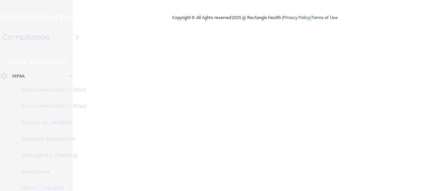 Image resolution: width=437 pixels, height=191 pixels. Describe the element at coordinates (48, 63) in the screenshot. I see `p: Learn More!` at that location.